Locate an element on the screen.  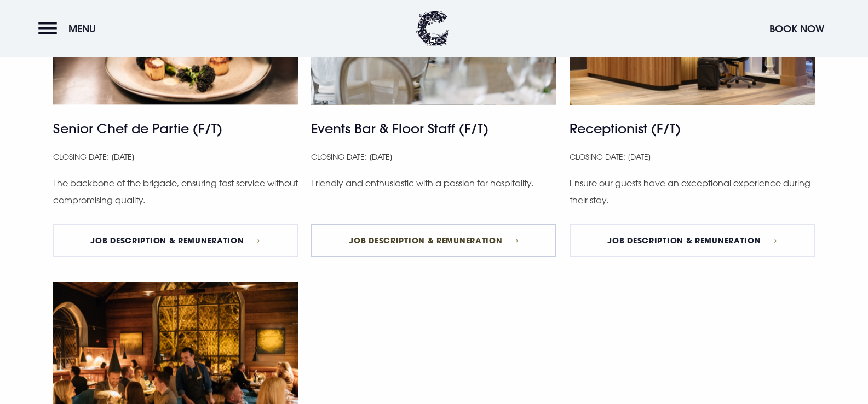
button: Menu is located at coordinates (70, 28).